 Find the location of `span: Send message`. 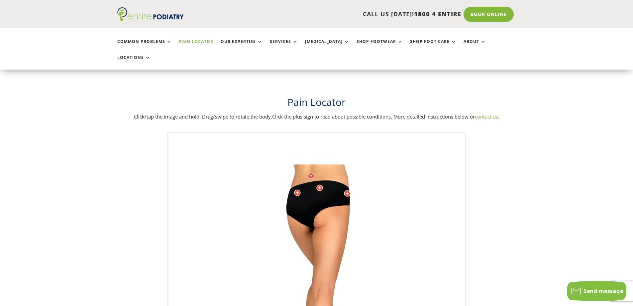

span: Send message is located at coordinates (603, 291).